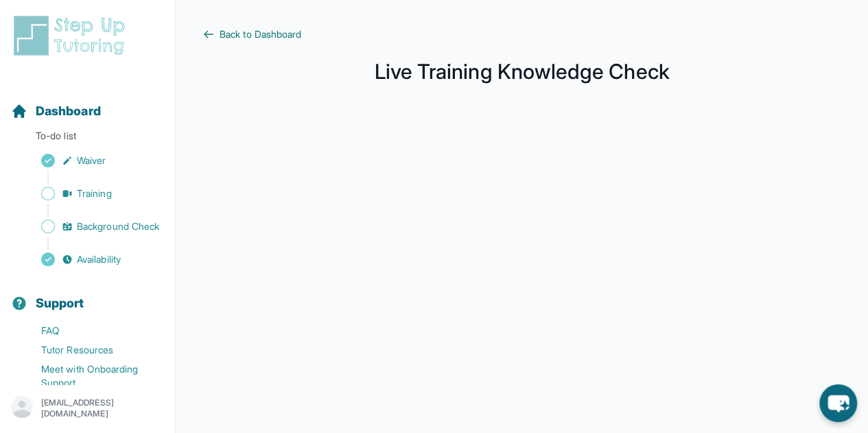 The height and width of the screenshot is (433, 868). Describe the element at coordinates (91, 161) in the screenshot. I see `span: Waiver` at that location.